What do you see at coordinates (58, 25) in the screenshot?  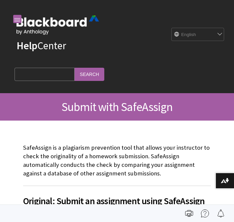 I see `img: Blackboard by Anthology` at bounding box center [58, 25].